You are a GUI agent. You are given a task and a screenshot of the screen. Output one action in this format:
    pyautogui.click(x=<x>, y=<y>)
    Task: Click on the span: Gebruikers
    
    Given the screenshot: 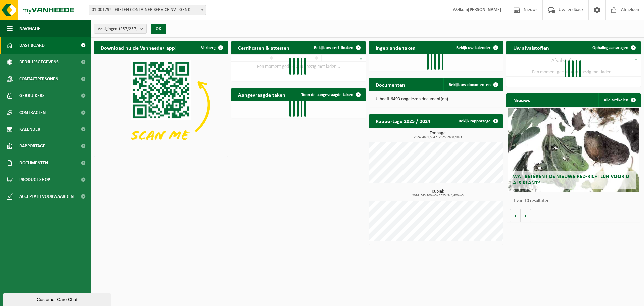 What is the action you would take?
    pyautogui.click(x=32, y=96)
    